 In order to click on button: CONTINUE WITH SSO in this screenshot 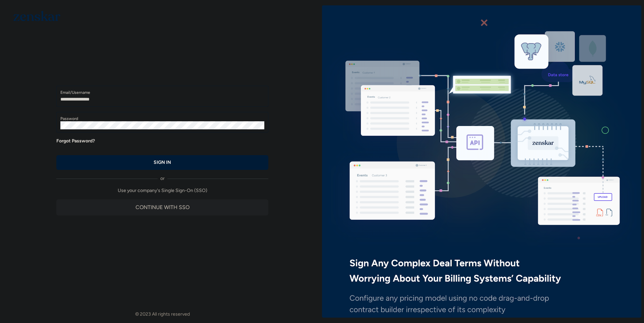, I will do `click(162, 208)`.